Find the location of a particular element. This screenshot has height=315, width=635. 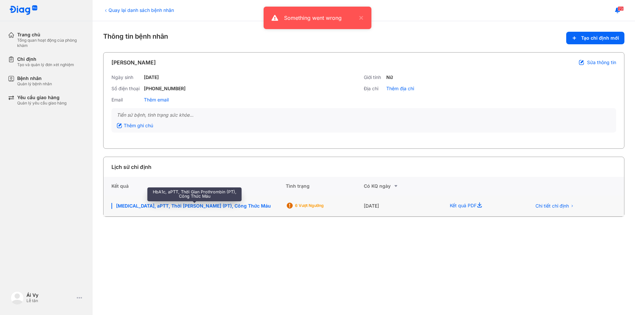

div: Tình trạng is located at coordinates (325, 186).